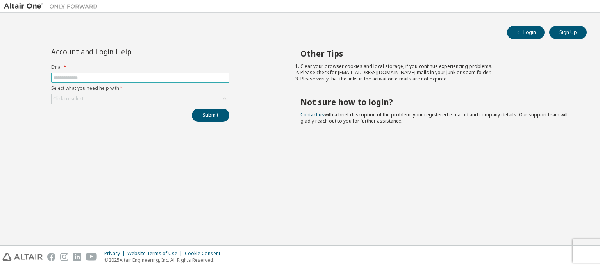 This screenshot has height=268, width=600. What do you see at coordinates (140, 67) in the screenshot?
I see `label: Email` at bounding box center [140, 67].